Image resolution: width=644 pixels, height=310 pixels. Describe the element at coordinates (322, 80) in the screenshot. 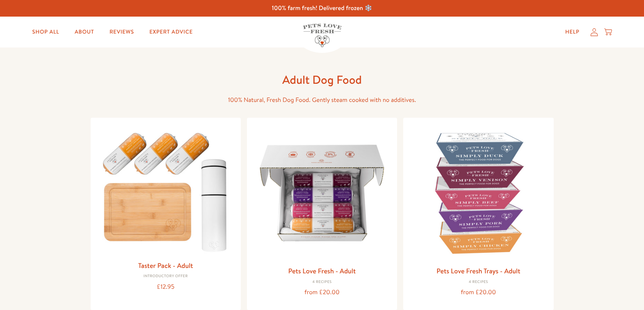

I see `h1: Adult Dog Food` at that location.